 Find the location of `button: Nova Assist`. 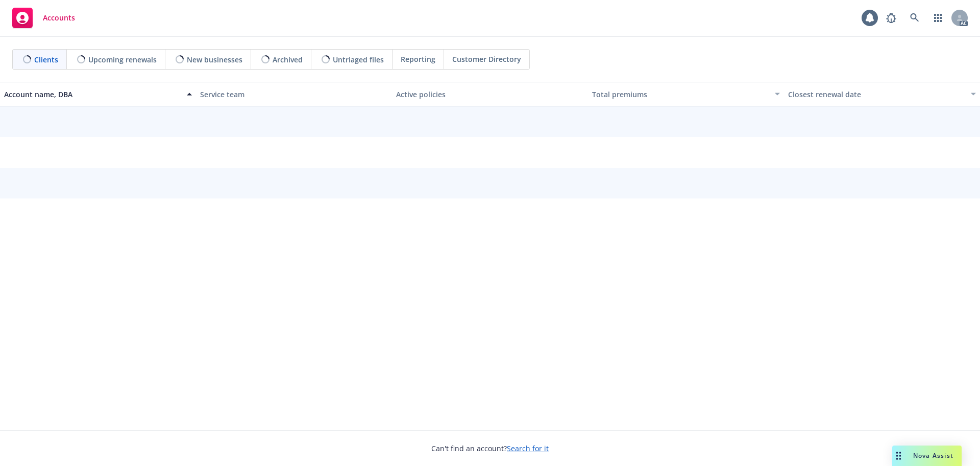

button: Nova Assist is located at coordinates (927, 455).